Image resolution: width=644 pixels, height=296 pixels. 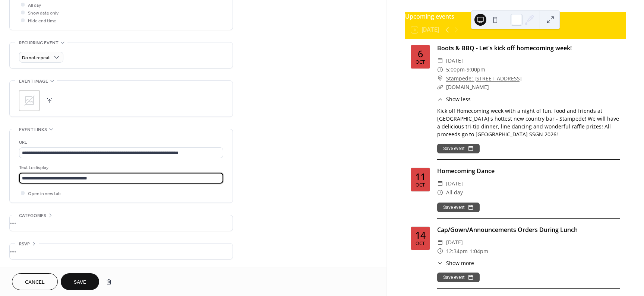 What do you see at coordinates (479, 252) in the screenshot?
I see `span: 1:04pm` at bounding box center [479, 252].